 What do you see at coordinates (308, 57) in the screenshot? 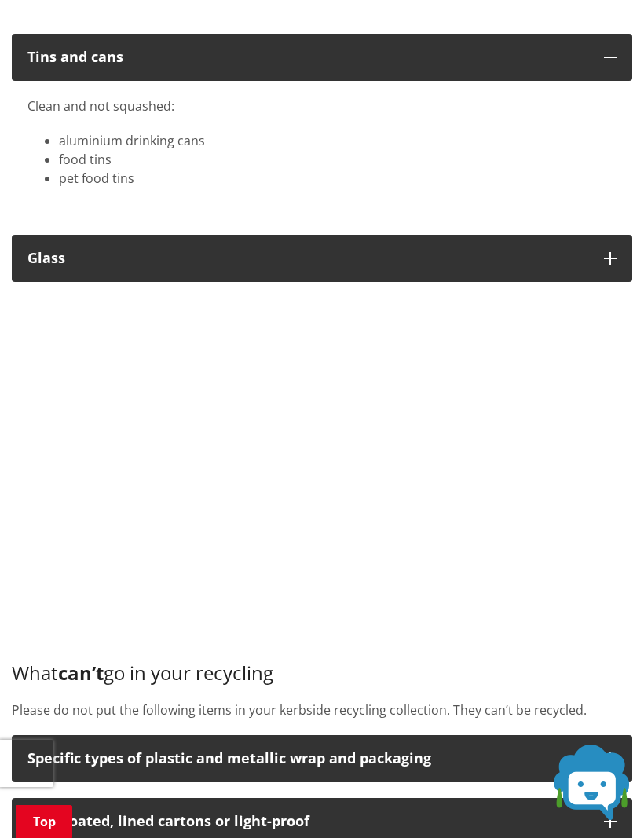
I see `div: Tins and cans` at bounding box center [308, 57].